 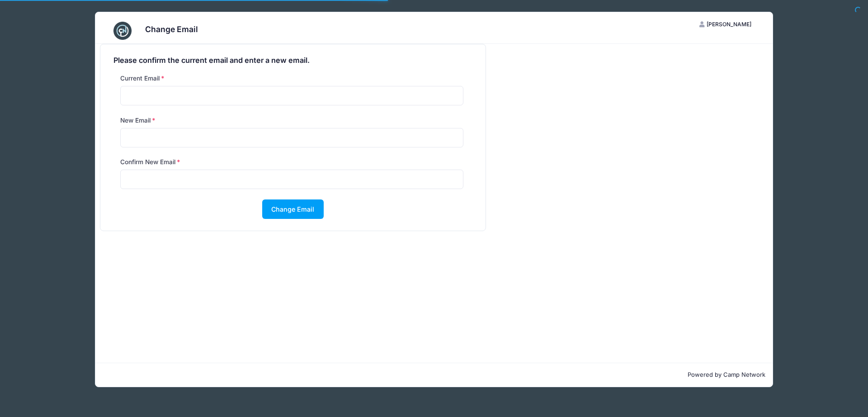 I want to click on p: Powered by Camp Network, so click(x=434, y=375).